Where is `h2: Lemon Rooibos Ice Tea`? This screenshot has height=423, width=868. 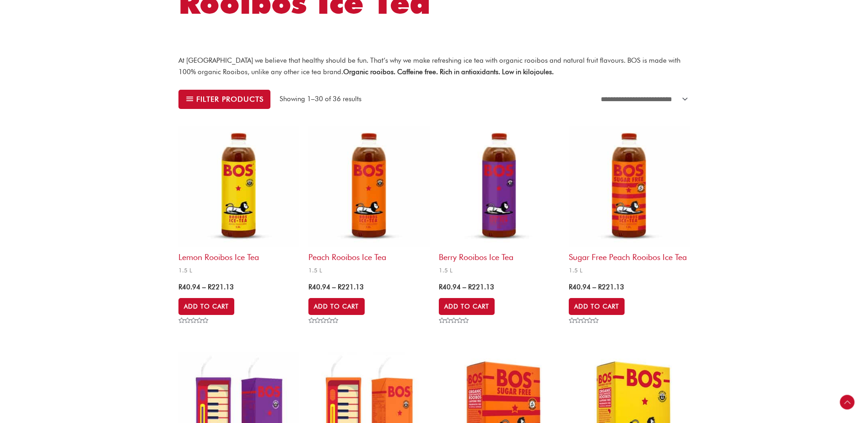
h2: Lemon Rooibos Ice Tea is located at coordinates (239, 255).